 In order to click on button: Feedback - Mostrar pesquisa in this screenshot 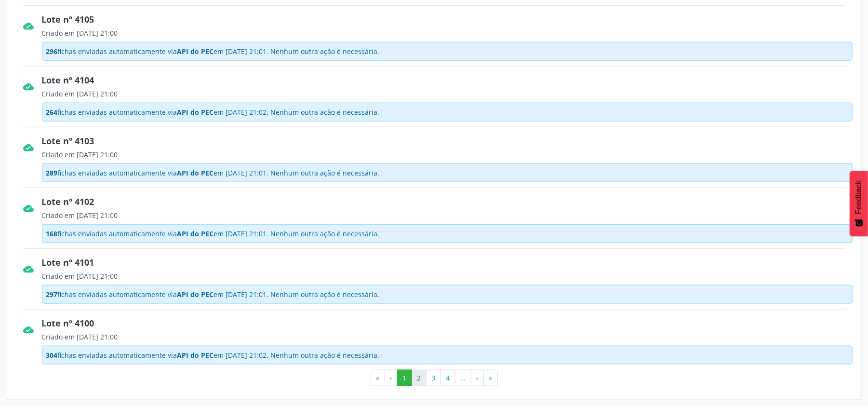, I will do `click(859, 203)`.